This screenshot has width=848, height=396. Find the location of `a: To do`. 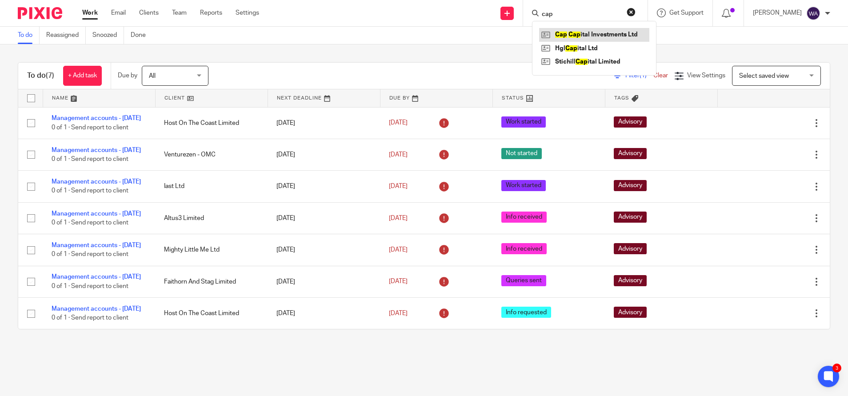

a: To do is located at coordinates (28, 35).